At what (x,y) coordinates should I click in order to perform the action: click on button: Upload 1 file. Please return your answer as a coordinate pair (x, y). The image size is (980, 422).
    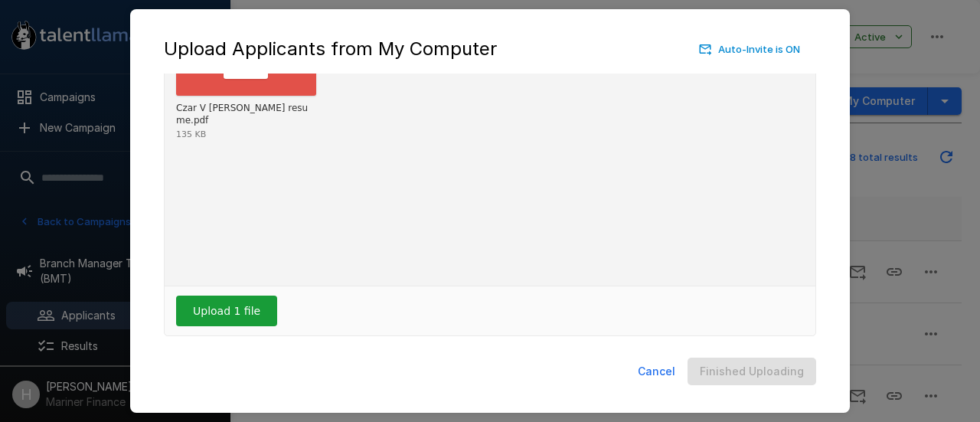
    Looking at the image, I should click on (226, 311).